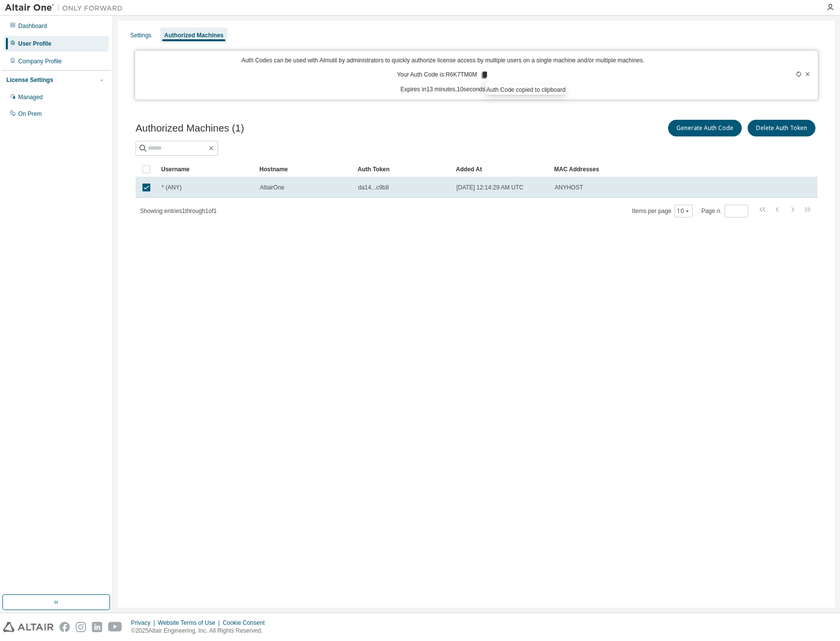 This screenshot has width=840, height=641. Describe the element at coordinates (179, 211) in the screenshot. I see `span: Showing entries 1 through 1 of 1` at that location.